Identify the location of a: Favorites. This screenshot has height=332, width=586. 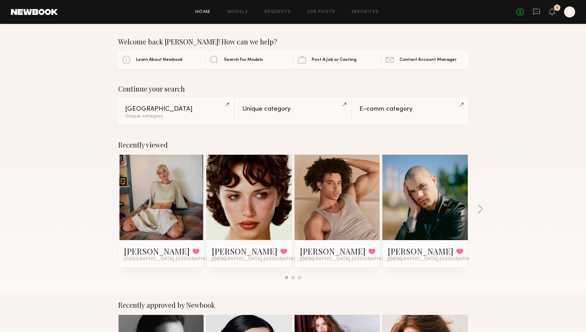
(365, 12).